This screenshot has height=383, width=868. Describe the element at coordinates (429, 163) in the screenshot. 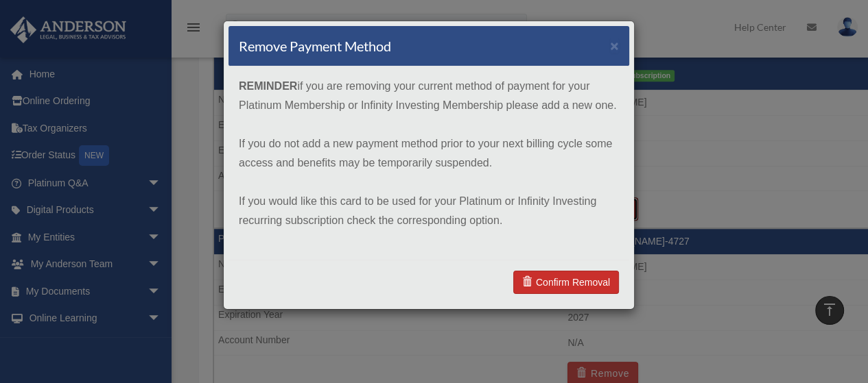

I see `div: if you are removing your current method of payment for your Platinum Membership or Infinity Inves...` at that location.